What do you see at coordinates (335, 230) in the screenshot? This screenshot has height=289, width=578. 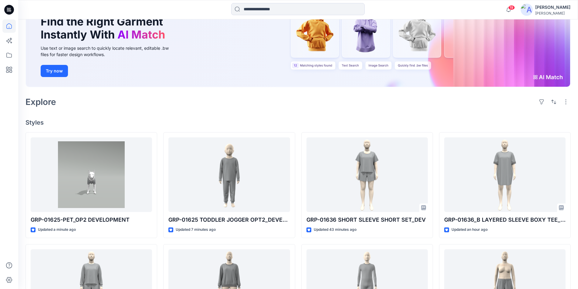 I see `p: Updated 43 minutes ago` at bounding box center [335, 230].